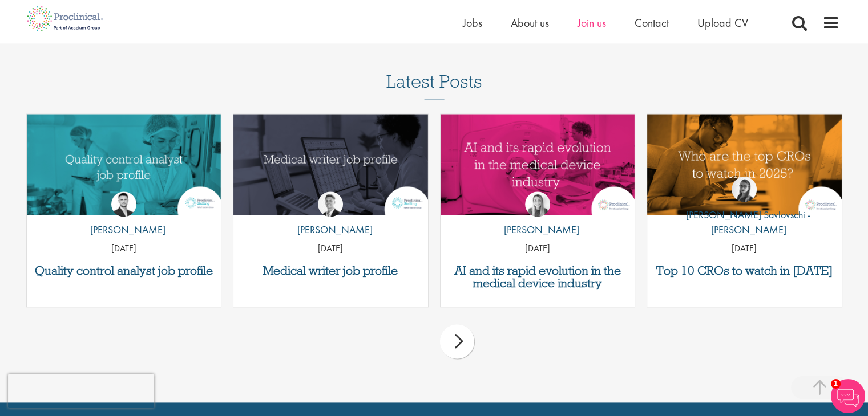  Describe the element at coordinates (848, 396) in the screenshot. I see `img: Chatbot` at that location.